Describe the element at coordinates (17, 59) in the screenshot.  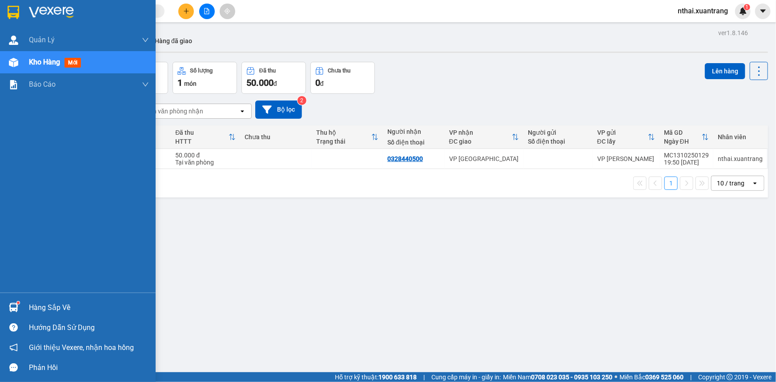
I see `span: Người nhận:` at that location.